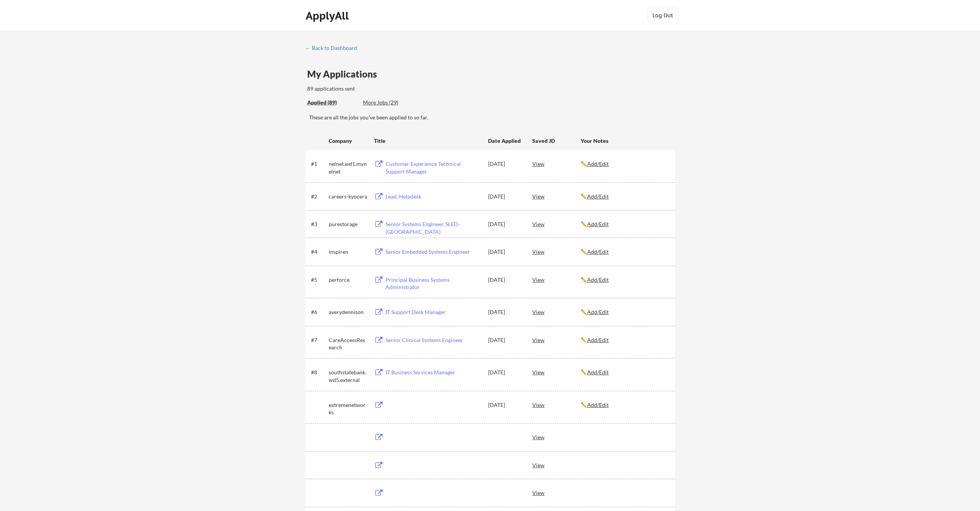 The image size is (980, 511). What do you see at coordinates (348, 141) in the screenshot?
I see `div: Company` at bounding box center [348, 141].